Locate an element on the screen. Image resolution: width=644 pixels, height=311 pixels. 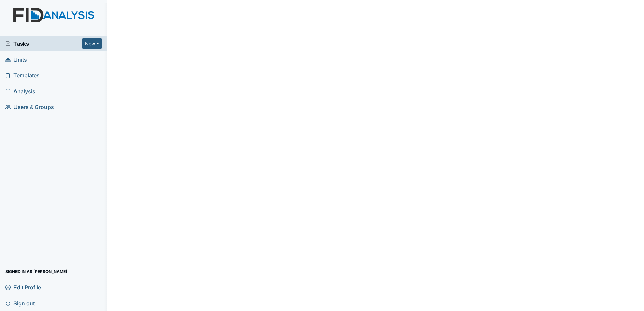
span: Sign out is located at coordinates (20, 303).